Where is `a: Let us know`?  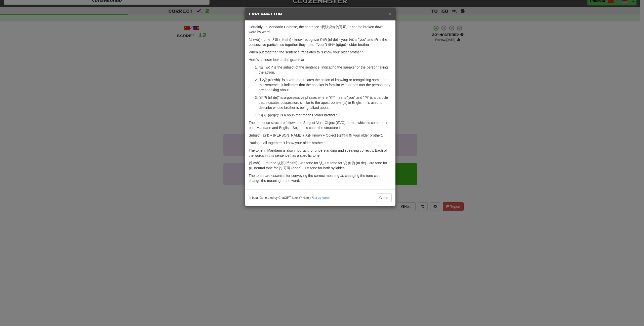 a: Let us know is located at coordinates (321, 198).